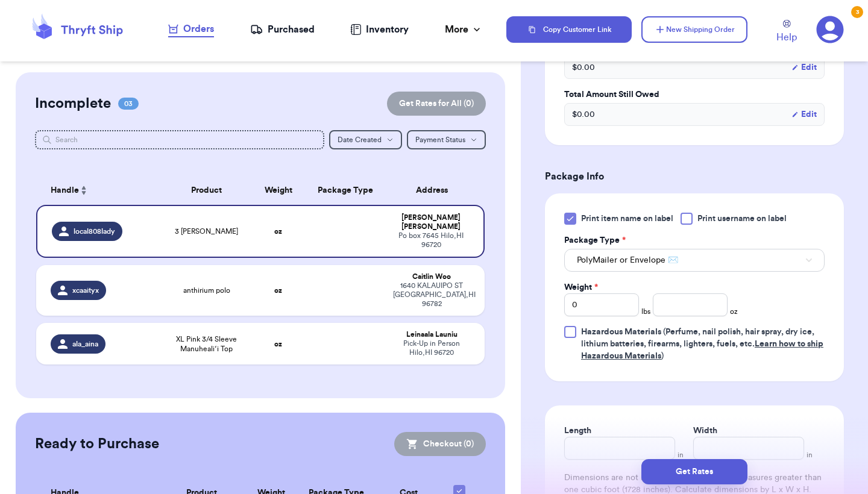 Image resolution: width=868 pixels, height=494 pixels. Describe the element at coordinates (179, 139) in the screenshot. I see `input: Search` at that location.